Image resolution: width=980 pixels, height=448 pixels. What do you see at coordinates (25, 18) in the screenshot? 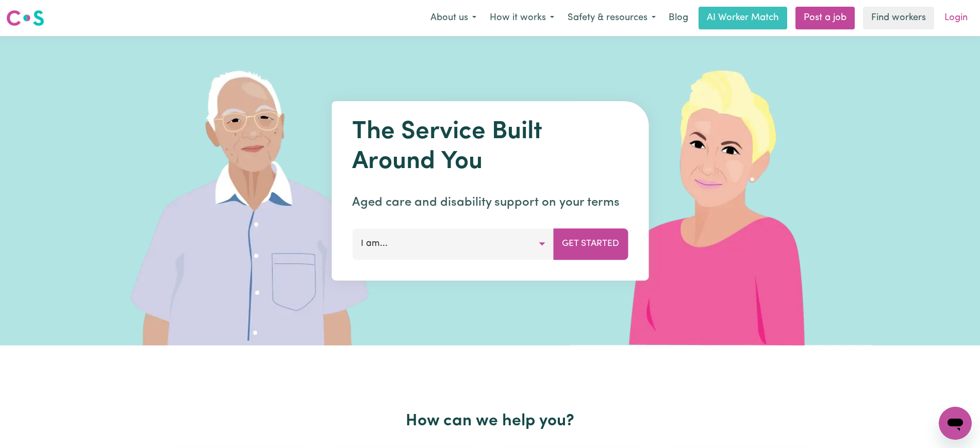
I see `img: Careseekers logo` at bounding box center [25, 18].